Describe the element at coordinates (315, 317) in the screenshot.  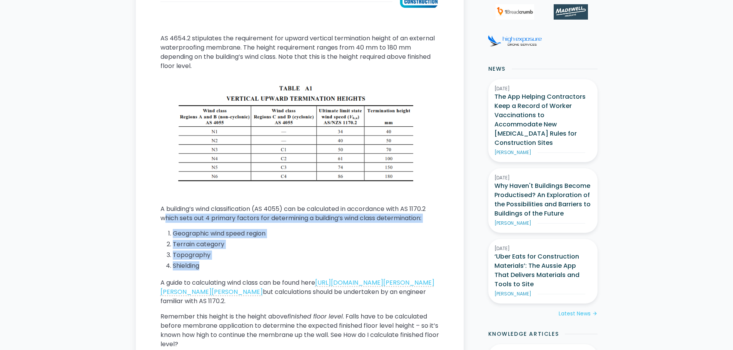
I see `em: finished floor level` at that location.